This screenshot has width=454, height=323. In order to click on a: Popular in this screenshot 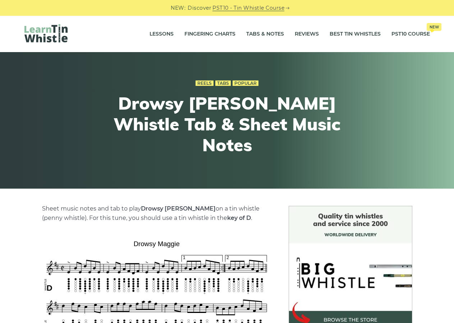, I will do `click(245, 83)`.